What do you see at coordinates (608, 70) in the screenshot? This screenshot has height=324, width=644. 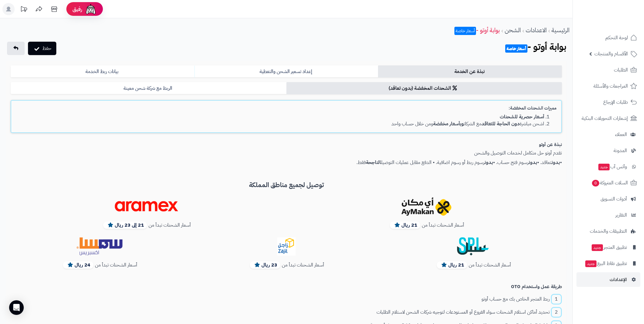 I see `a: الطلبات` at bounding box center [608, 70].